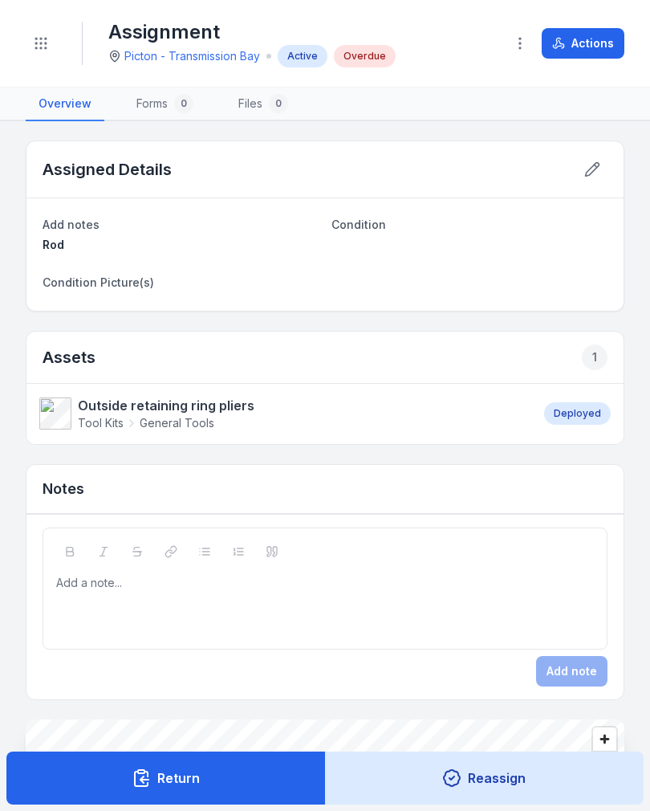 The height and width of the screenshot is (811, 650). Describe the element at coordinates (166, 405) in the screenshot. I see `strong: Outside retaining ring pliers` at that location.